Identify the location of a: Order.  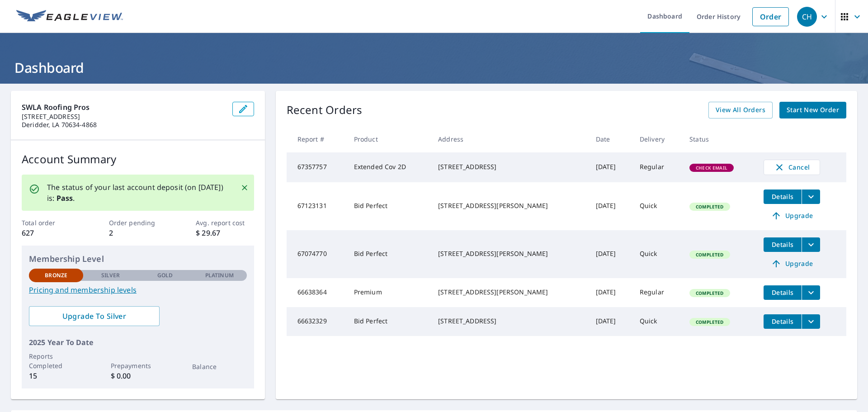
(770, 17).